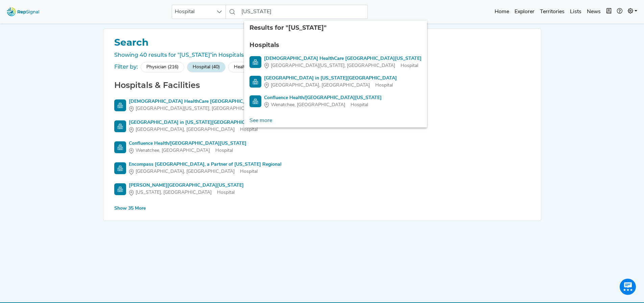  What do you see at coordinates (594, 12) in the screenshot?
I see `a: News` at bounding box center [594, 12].